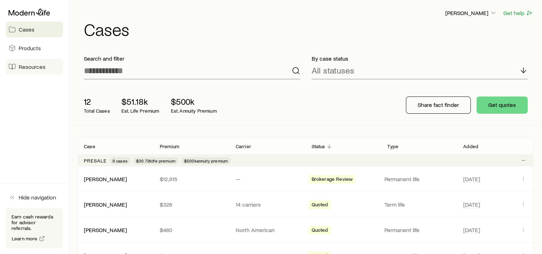  I want to click on p: By case status, so click(420, 58).